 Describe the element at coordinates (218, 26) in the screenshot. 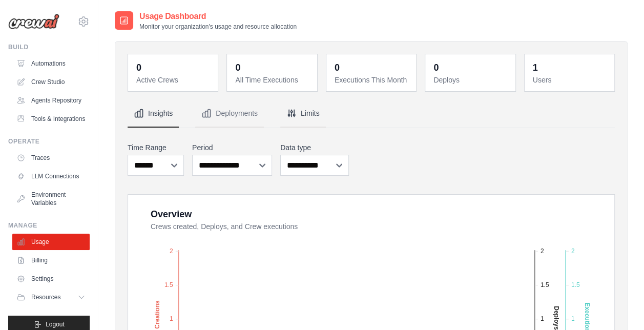

I see `p: Monitor your organization's usage and resource allocation` at that location.